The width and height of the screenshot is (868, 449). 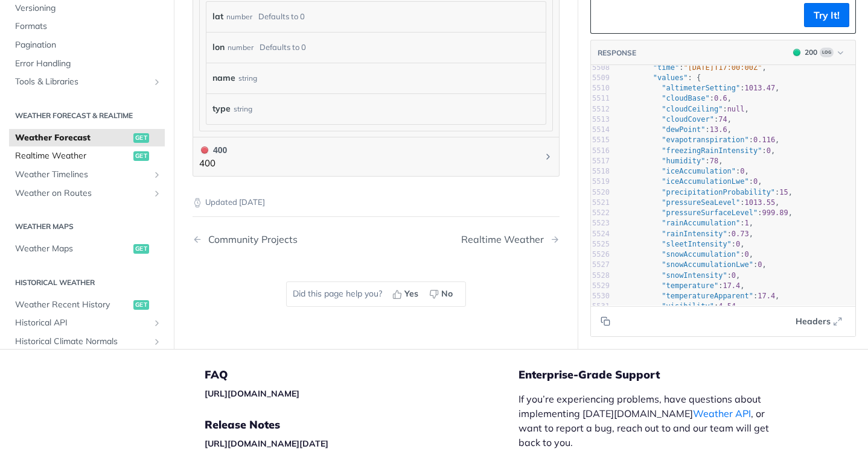 I want to click on div: 5514, so click(x=600, y=130).